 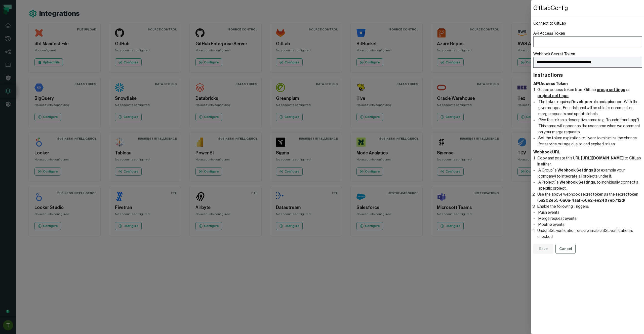 What do you see at coordinates (589, 219) in the screenshot?
I see `li: Merge request events` at bounding box center [589, 219].